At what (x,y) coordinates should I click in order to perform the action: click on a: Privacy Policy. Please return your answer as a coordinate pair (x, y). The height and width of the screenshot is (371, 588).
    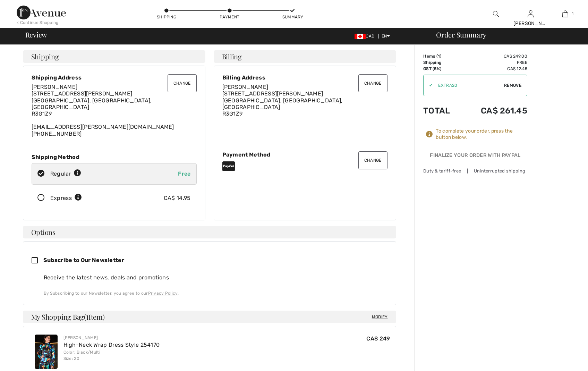
    Looking at the image, I should click on (163, 293).